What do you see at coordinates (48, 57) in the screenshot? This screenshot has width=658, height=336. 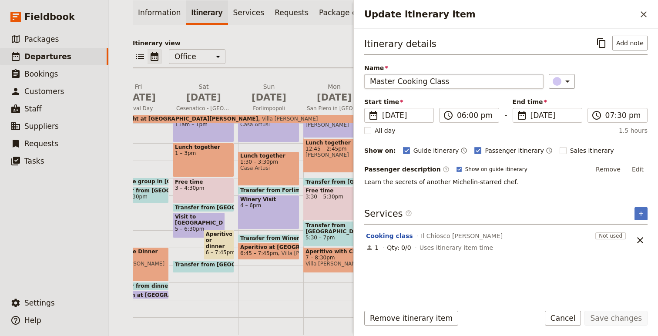 I see `span: Departures` at bounding box center [48, 57].